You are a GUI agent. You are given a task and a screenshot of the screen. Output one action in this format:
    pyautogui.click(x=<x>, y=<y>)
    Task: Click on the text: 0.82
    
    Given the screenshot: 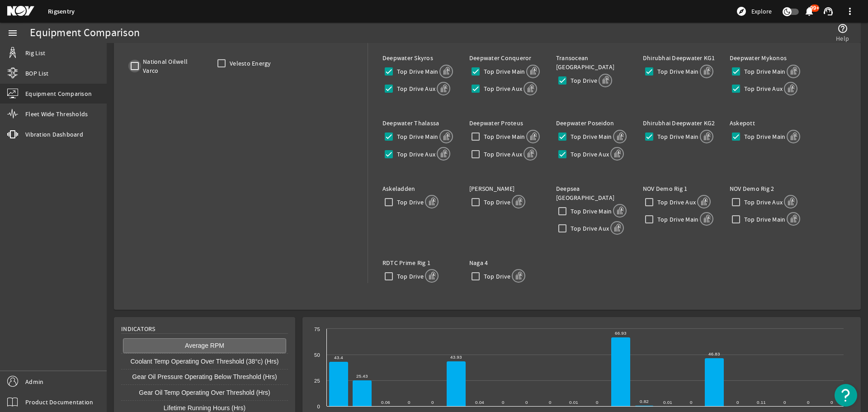 What is the action you would take?
    pyautogui.click(x=645, y=401)
    